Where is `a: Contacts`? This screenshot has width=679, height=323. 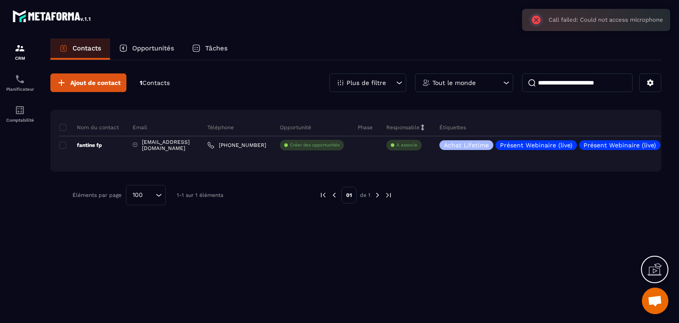
a: Contacts is located at coordinates (80, 49).